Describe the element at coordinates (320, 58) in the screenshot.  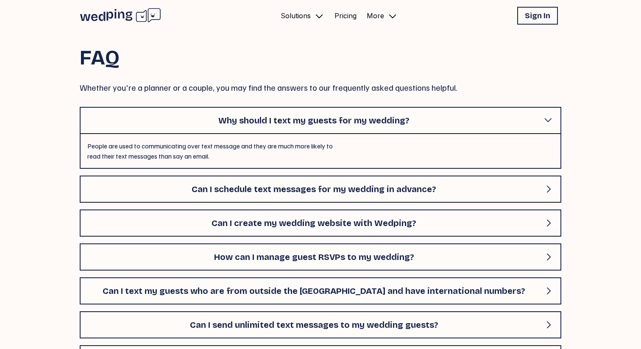
I see `h1: FAQ` at that location.